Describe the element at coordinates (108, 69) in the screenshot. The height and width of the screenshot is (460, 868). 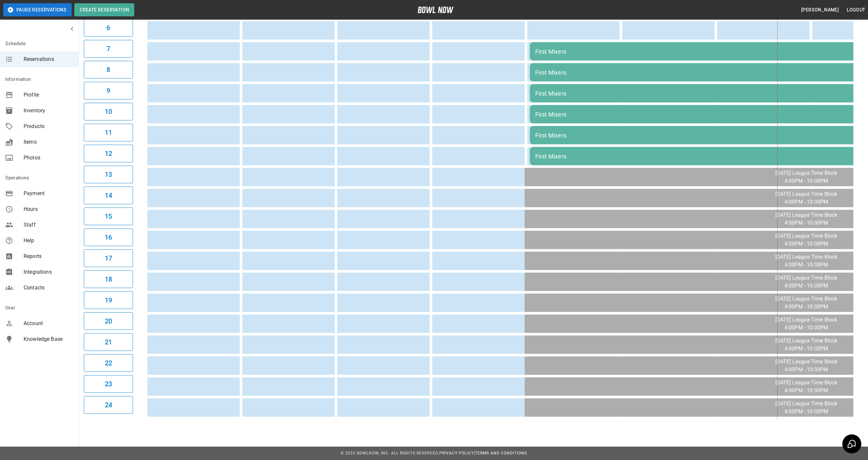
I see `h6: 8` at that location.